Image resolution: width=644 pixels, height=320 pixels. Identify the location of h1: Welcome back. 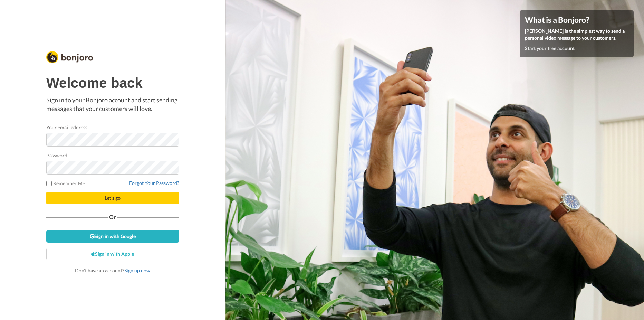
(113, 83).